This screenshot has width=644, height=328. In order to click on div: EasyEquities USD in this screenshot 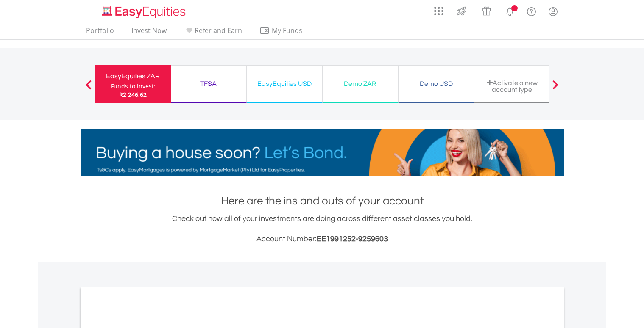, I will do `click(285, 84)`.